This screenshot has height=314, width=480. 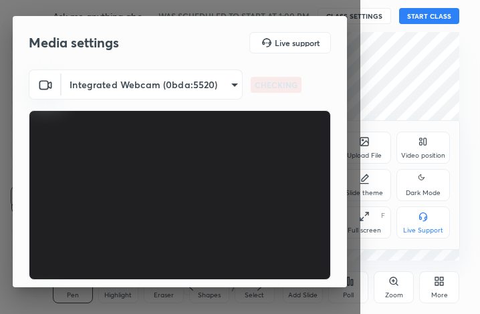 What do you see at coordinates (423, 231) in the screenshot?
I see `div: Live Support` at bounding box center [423, 231].